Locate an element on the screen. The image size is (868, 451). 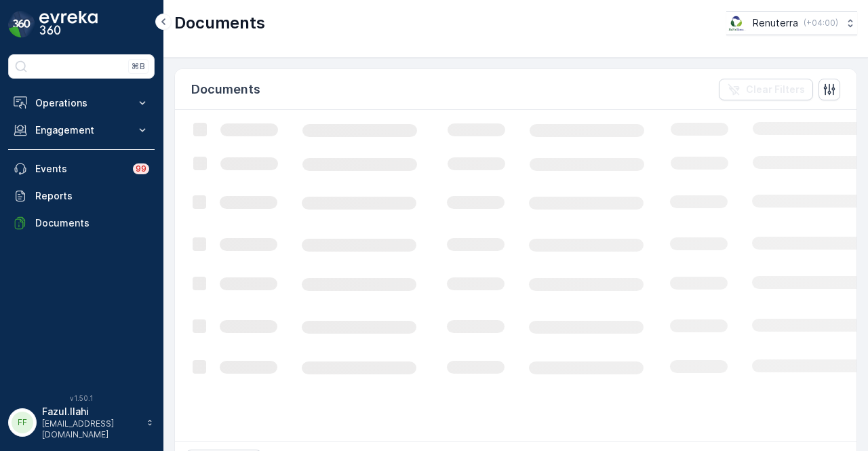
a: Reports is located at coordinates (81, 196).